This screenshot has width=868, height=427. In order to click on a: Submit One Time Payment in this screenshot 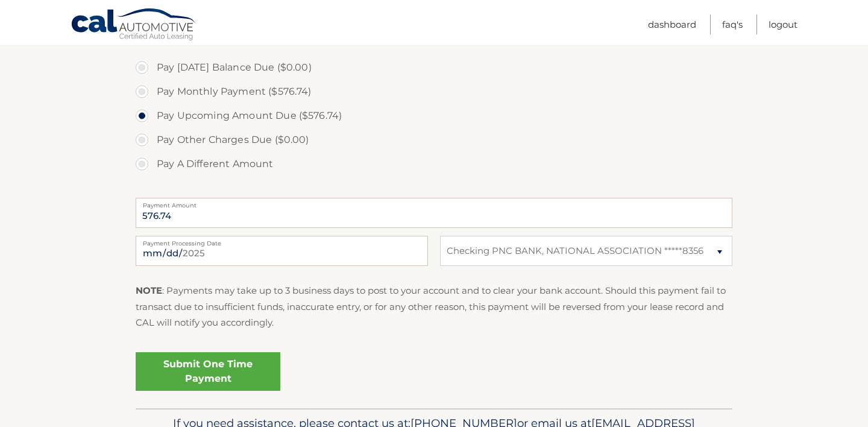, I will do `click(209, 371)`.